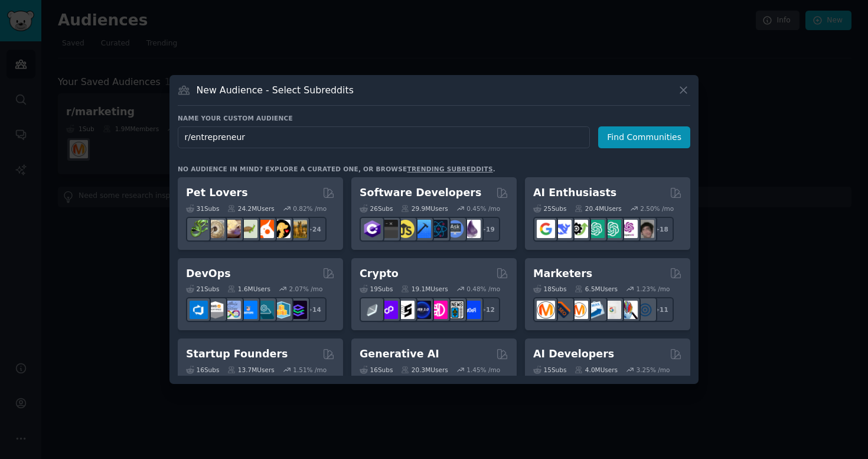  I want to click on img: herpetology, so click(198, 228).